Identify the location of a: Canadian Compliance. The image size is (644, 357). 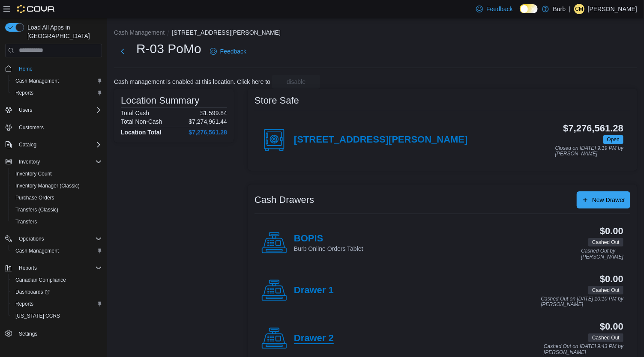
(41, 280).